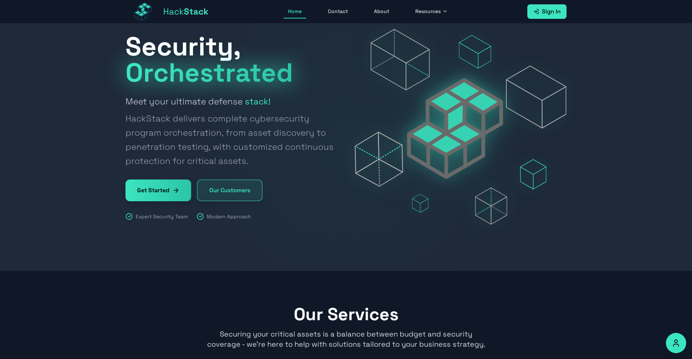 The image size is (692, 359). What do you see at coordinates (258, 101) in the screenshot?
I see `strong: stack!` at bounding box center [258, 101].